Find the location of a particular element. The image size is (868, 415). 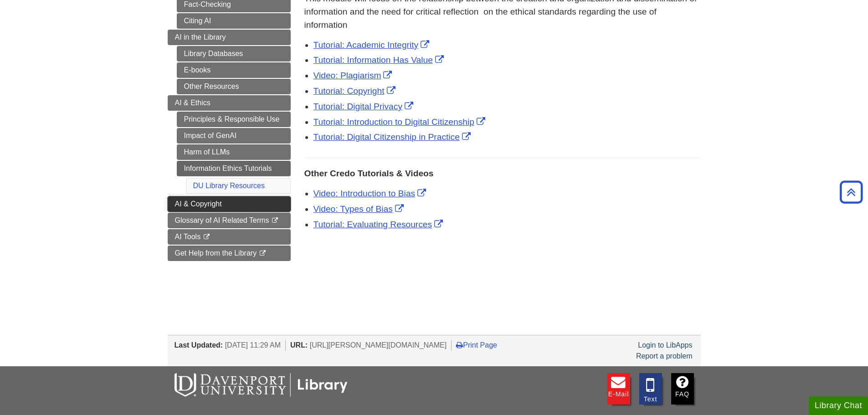

a: Login to LibApps is located at coordinates (665, 344).